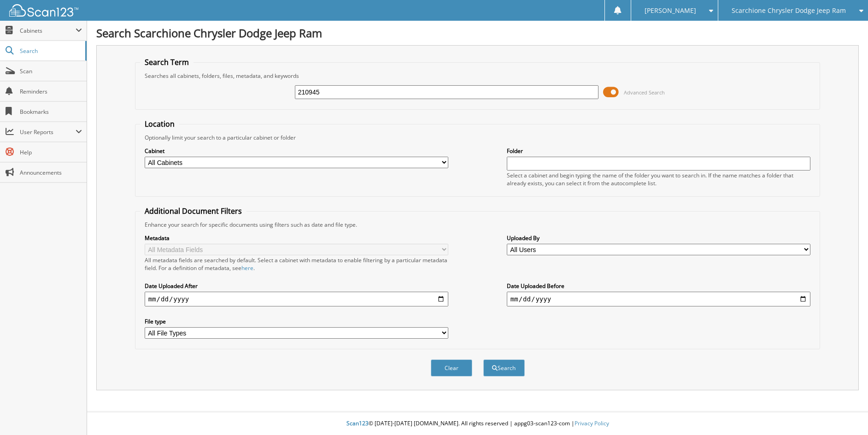 This screenshot has width=868, height=435. Describe the element at coordinates (658, 151) in the screenshot. I see `label: Folder` at that location.